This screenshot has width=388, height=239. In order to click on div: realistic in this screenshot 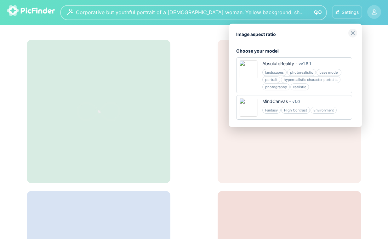, I will do `click(300, 87)`.